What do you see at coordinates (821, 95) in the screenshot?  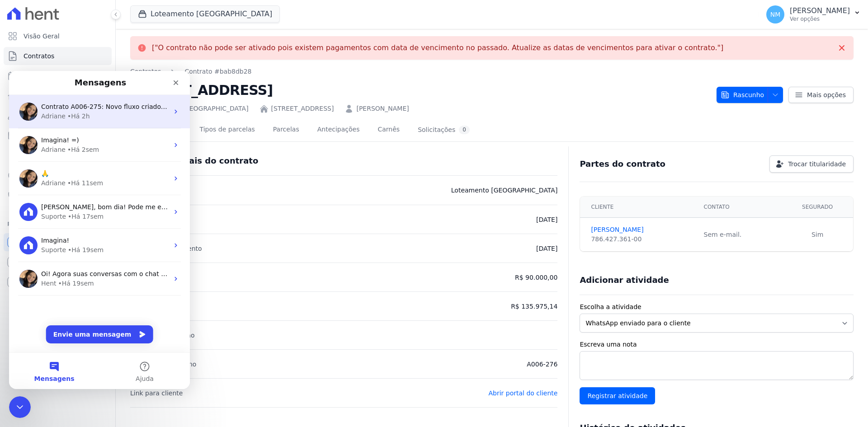 I see `a: Mais opções` at bounding box center [821, 95].